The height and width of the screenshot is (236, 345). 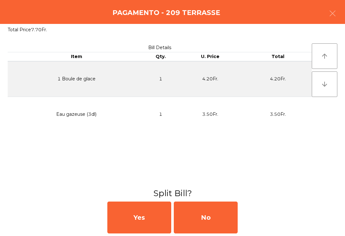 I want to click on th: Item, so click(x=76, y=57).